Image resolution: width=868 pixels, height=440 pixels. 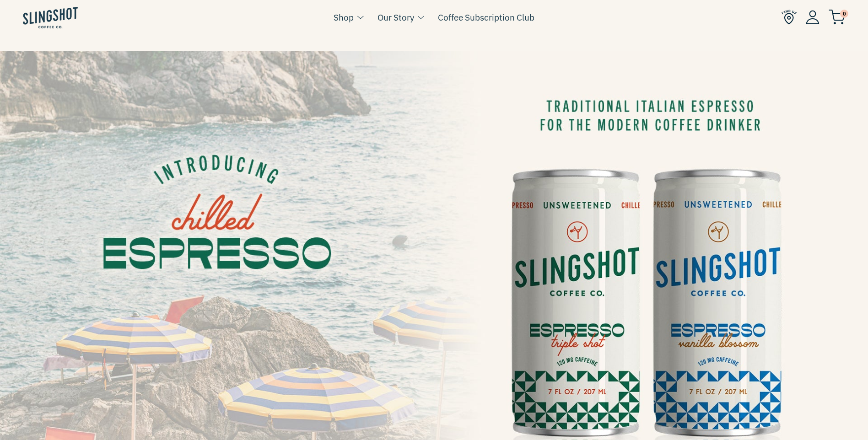 What do you see at coordinates (344, 17) in the screenshot?
I see `a: Shop` at bounding box center [344, 17].